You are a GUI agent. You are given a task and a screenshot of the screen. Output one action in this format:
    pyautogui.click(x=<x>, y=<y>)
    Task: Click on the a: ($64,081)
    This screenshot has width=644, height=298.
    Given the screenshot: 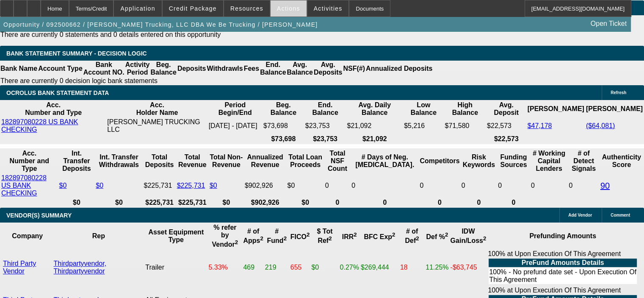 What is the action you would take?
    pyautogui.click(x=600, y=125)
    